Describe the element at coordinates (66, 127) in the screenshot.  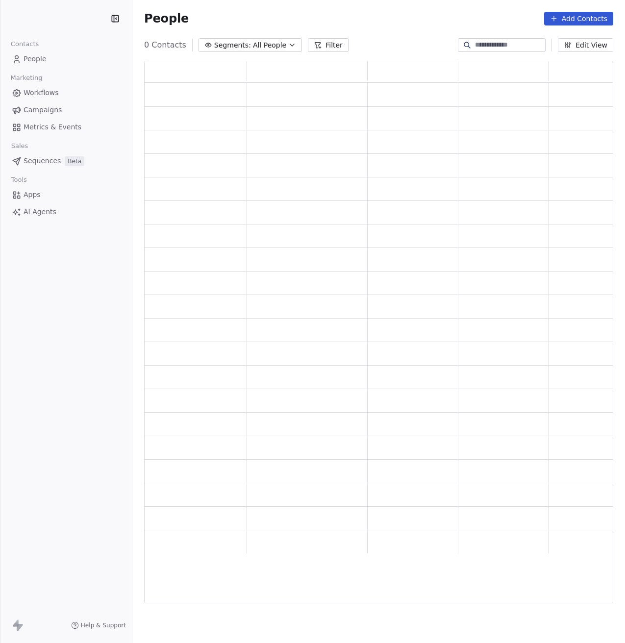
I see `a: Metrics & Events` at that location.